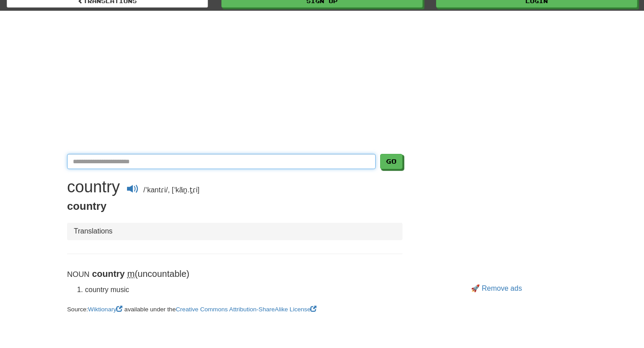 Image resolution: width=644 pixels, height=348 pixels. Describe the element at coordinates (246, 309) in the screenshot. I see `a: Creative Commons Attribution-ShareAlike License` at that location.